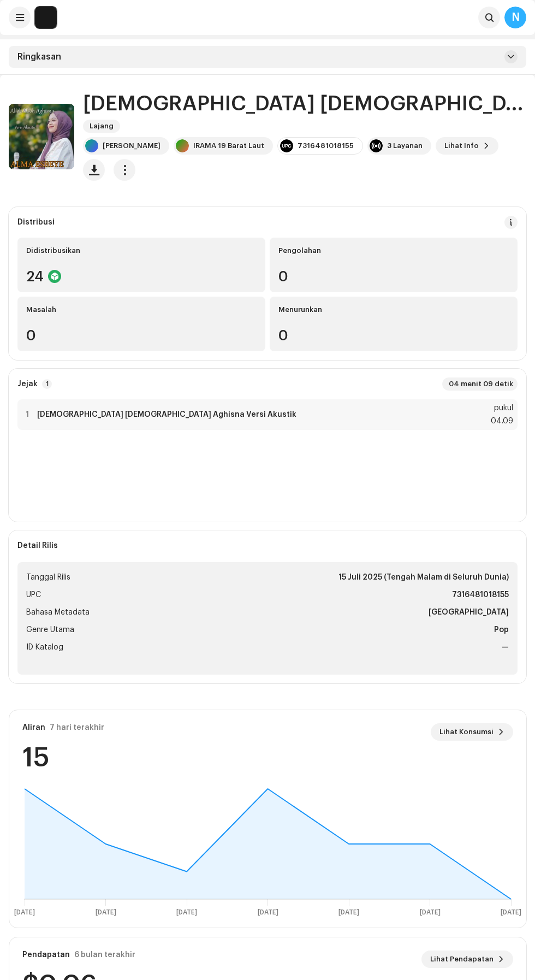 The height and width of the screenshot is (980, 535). What do you see at coordinates (34, 728) in the screenshot?
I see `font: Aliran` at bounding box center [34, 728].